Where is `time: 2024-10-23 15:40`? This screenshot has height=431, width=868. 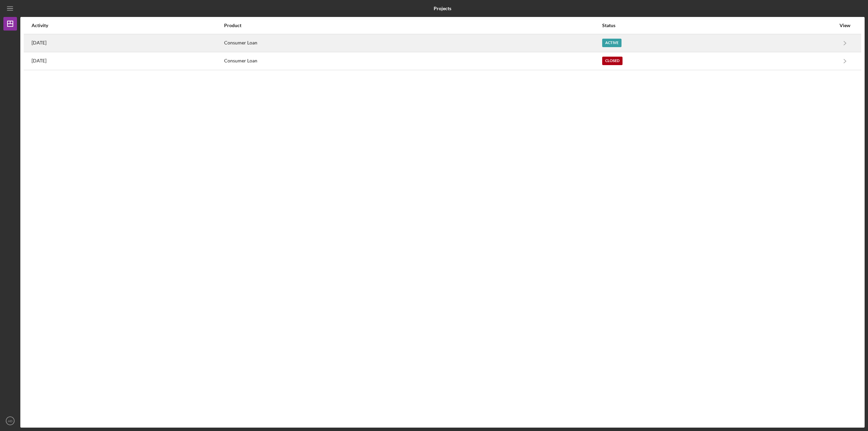 time: 2024-10-23 15:40 is located at coordinates (39, 61).